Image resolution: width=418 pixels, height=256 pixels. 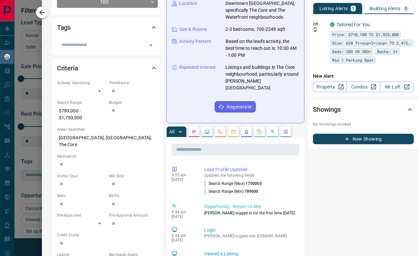 I want to click on div: Tags, so click(x=107, y=27).